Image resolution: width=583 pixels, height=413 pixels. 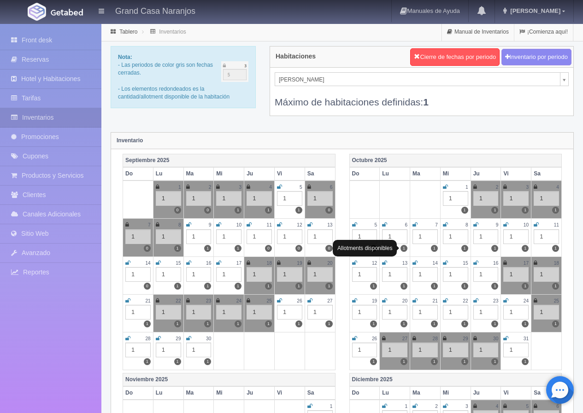 I want to click on small: 24, so click(x=239, y=301).